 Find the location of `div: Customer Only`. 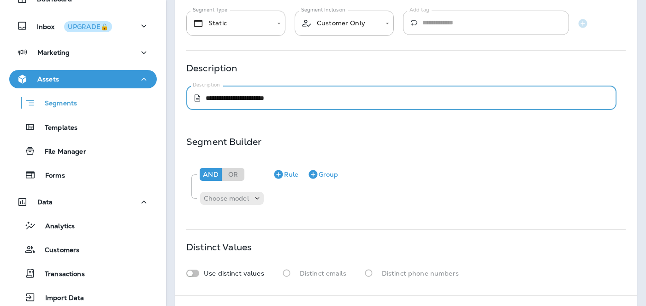

div: Customer Only is located at coordinates (340, 23).